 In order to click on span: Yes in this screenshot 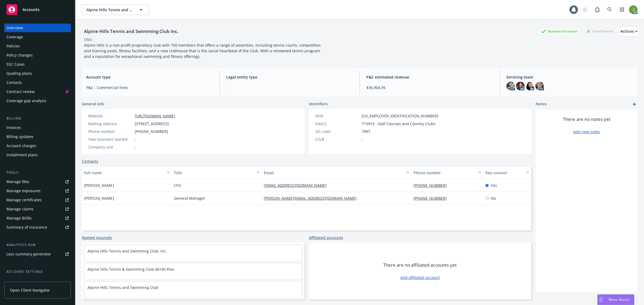, I will do `click(494, 185)`.